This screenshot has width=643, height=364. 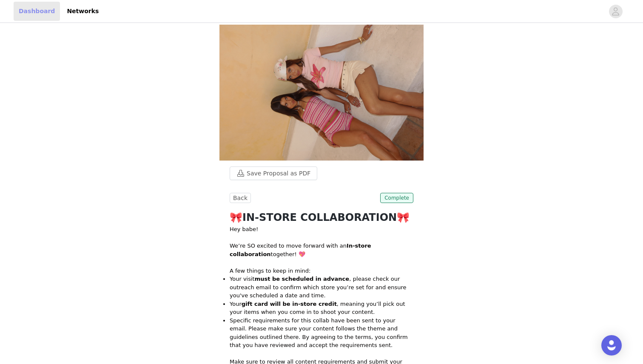 I want to click on div: avatar, so click(x=615, y=12).